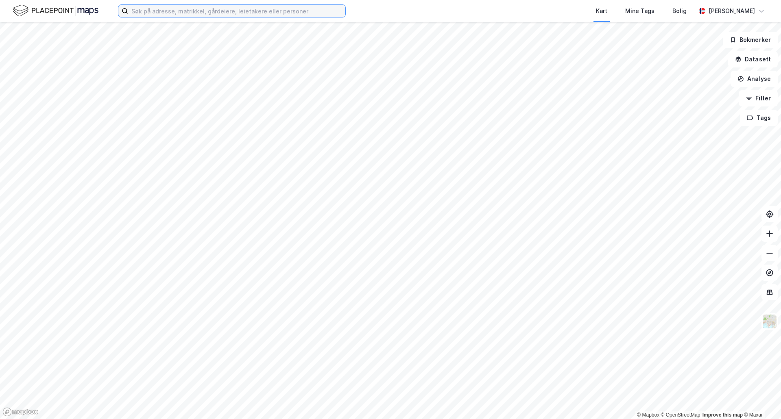  I want to click on div: Chat Widget, so click(761, 400).